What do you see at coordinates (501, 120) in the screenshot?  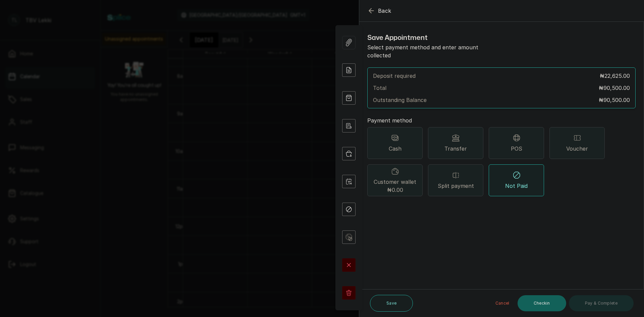 I see `p: Payment method` at bounding box center [501, 120].